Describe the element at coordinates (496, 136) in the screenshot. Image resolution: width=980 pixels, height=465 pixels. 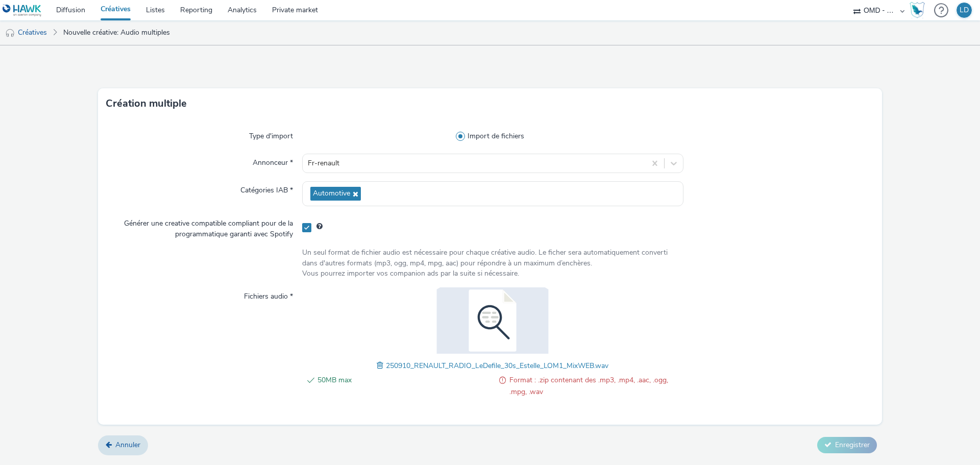
I see `span: Import de fichiers` at that location.